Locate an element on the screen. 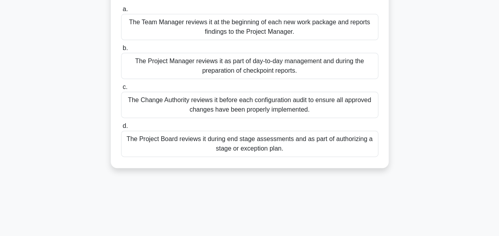 The height and width of the screenshot is (236, 499). span: d. is located at coordinates (125, 125).